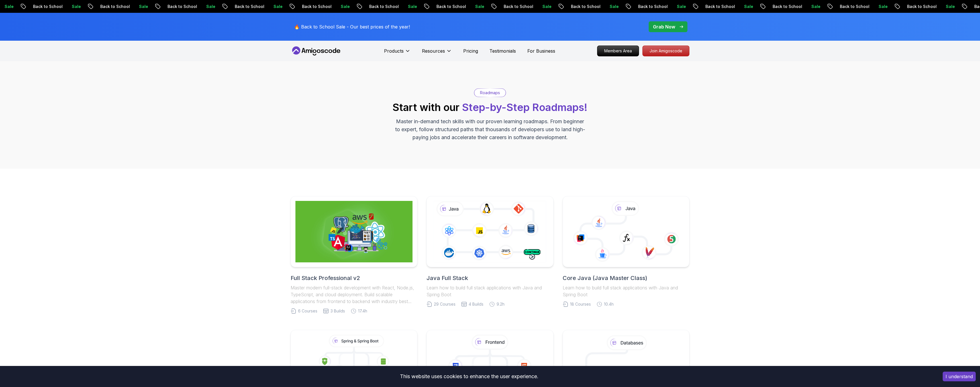 The width and height of the screenshot is (980, 387). What do you see at coordinates (542, 51) in the screenshot?
I see `p: For Business` at bounding box center [542, 51].